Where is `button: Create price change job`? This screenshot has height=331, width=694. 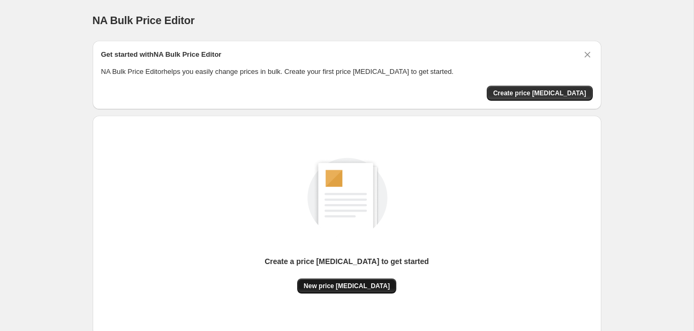
button: Create price change job is located at coordinates (540, 93).